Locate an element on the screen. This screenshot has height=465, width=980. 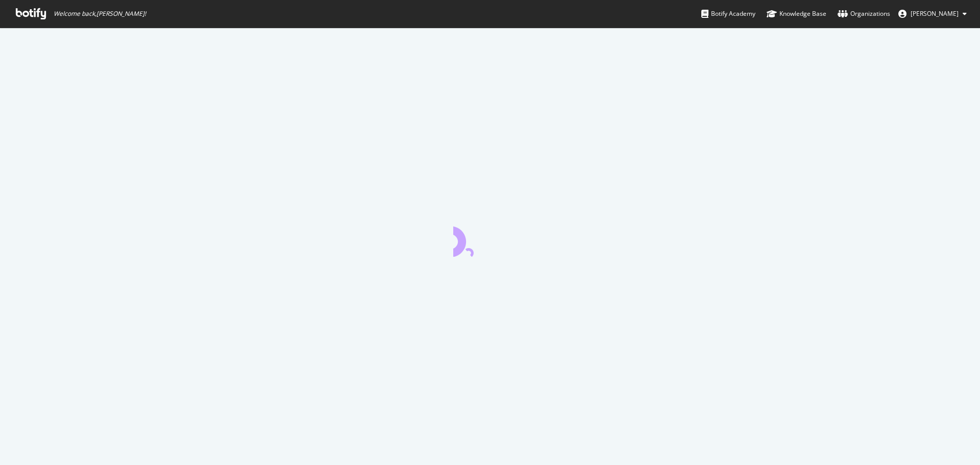
div: Organizations is located at coordinates (864, 13).